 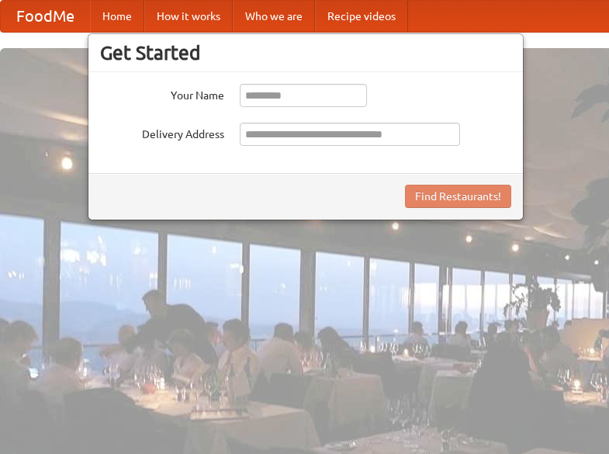 I want to click on a: Home, so click(x=117, y=16).